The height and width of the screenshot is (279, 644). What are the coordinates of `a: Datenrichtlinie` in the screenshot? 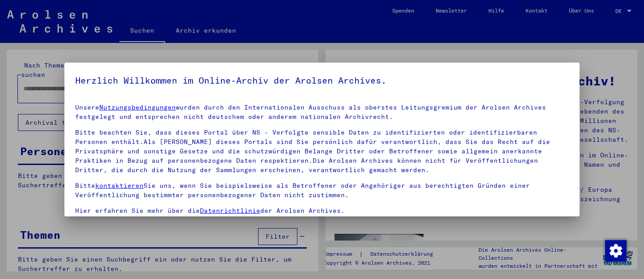 It's located at (230, 210).